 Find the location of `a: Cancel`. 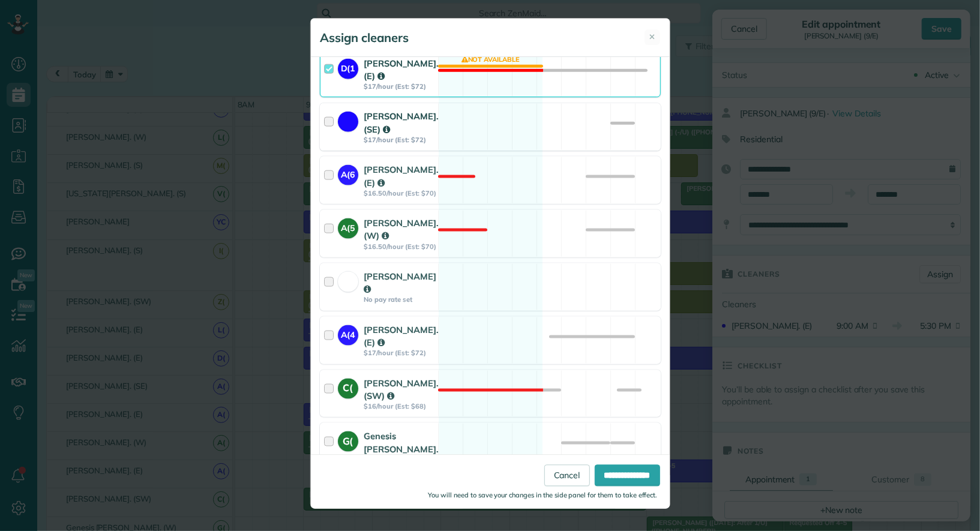

a: Cancel is located at coordinates (567, 475).